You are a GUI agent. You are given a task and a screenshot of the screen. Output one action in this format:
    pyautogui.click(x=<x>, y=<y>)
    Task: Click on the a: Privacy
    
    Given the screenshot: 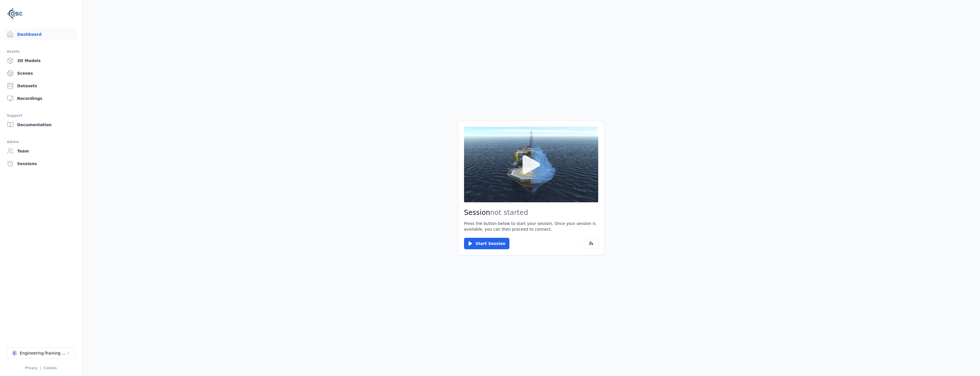 What is the action you would take?
    pyautogui.click(x=31, y=367)
    